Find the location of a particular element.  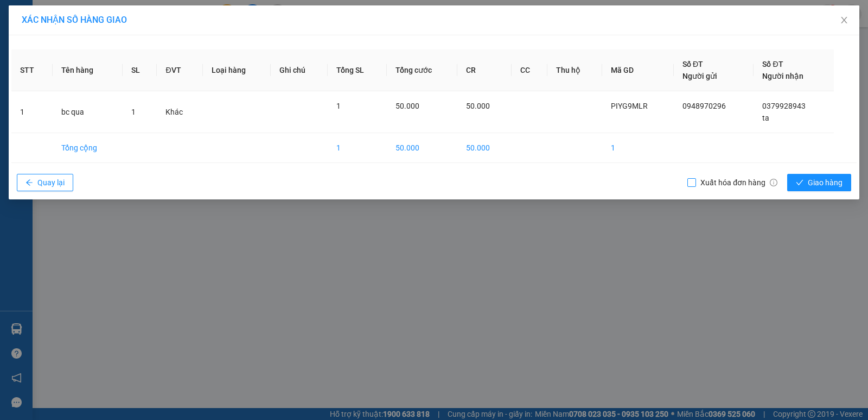

button: checkGiao hàng is located at coordinates (819, 182).